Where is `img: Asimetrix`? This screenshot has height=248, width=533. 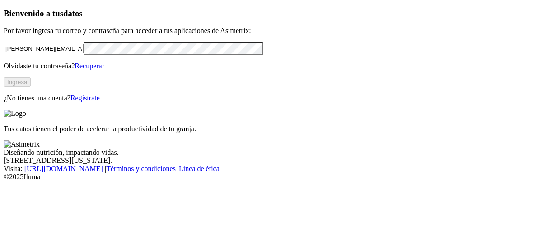
img: Asimetrix is located at coordinates (22, 144).